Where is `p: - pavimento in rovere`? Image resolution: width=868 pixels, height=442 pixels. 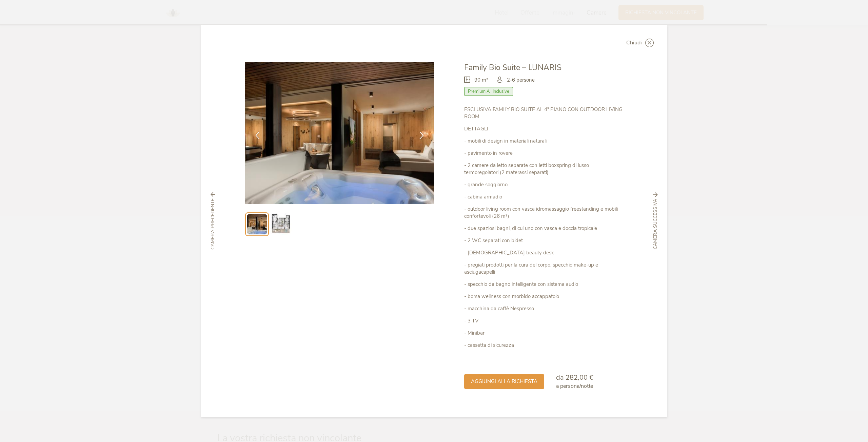
p: - pavimento in rovere is located at coordinates (543, 153).